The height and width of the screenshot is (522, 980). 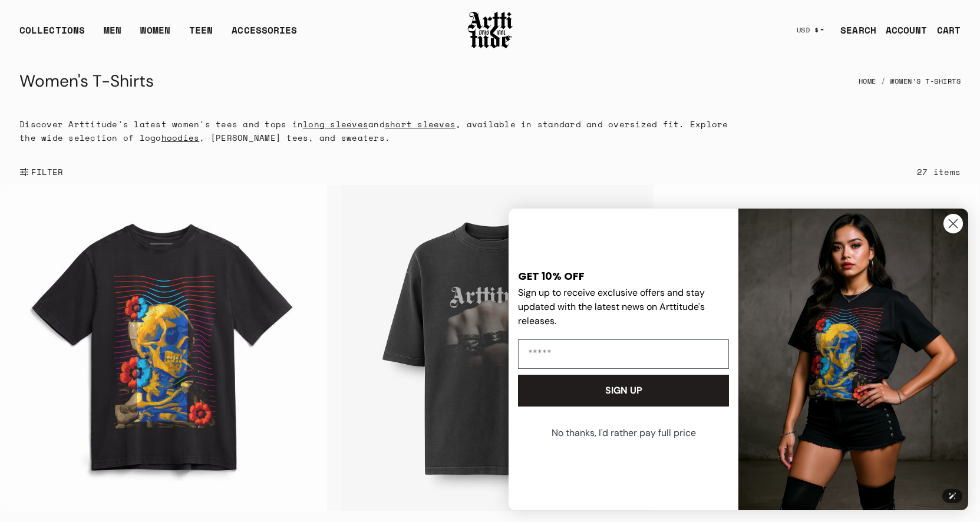 What do you see at coordinates (335, 124) in the screenshot?
I see `a: long sleeves` at bounding box center [335, 124].